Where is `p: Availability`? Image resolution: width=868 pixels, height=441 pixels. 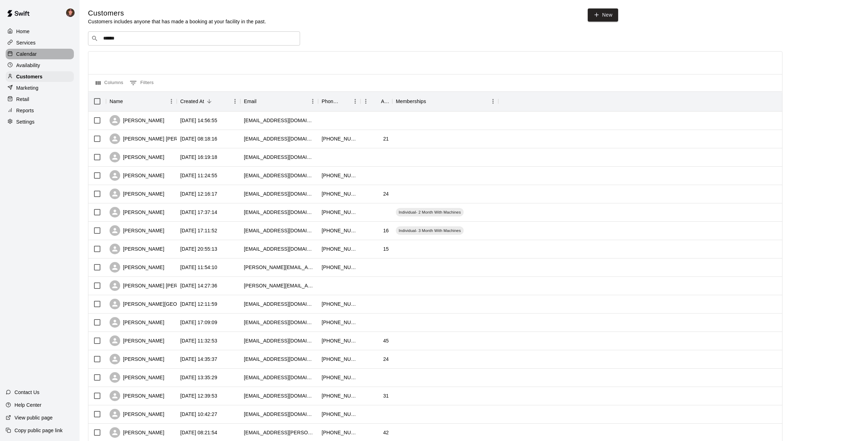
p: Availability is located at coordinates (28, 65).